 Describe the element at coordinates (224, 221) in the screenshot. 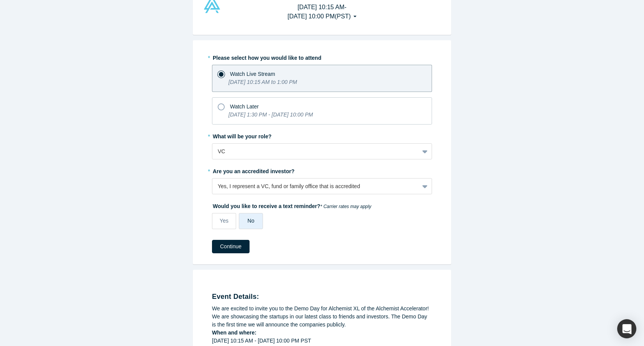

I see `span: Yes` at that location.